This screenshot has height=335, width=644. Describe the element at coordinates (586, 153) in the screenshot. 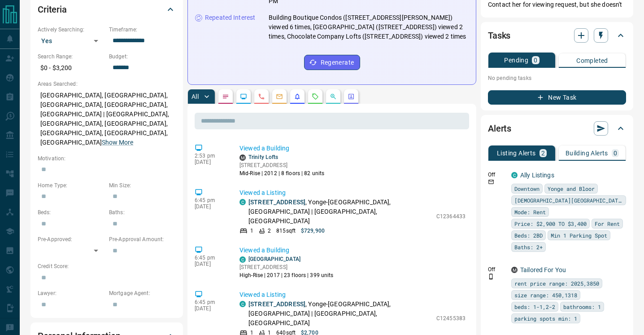

I see `p: Building Alerts` at that location.